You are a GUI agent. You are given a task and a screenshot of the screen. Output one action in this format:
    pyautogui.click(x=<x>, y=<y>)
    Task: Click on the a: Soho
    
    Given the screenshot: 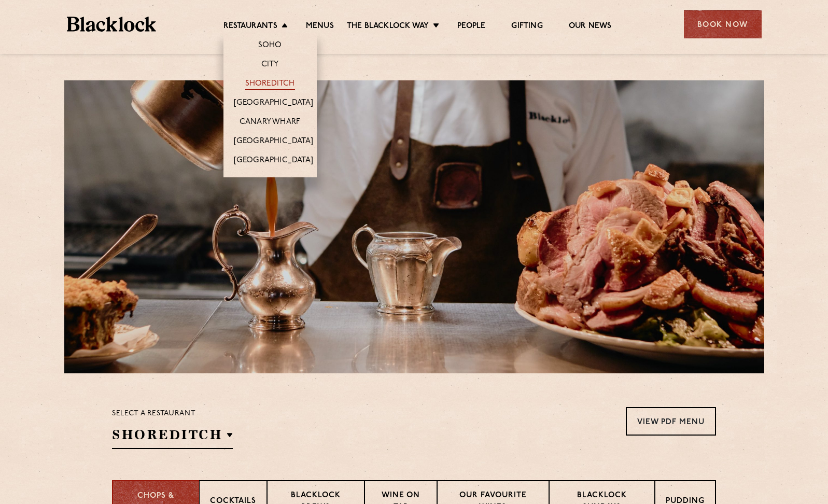 What is the action you would take?
    pyautogui.click(x=270, y=46)
    